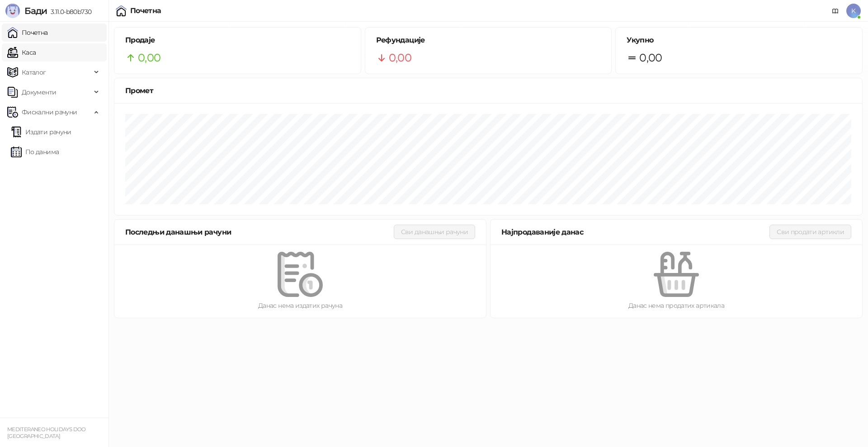  What do you see at coordinates (145, 11) in the screenshot?
I see `div: Почетна` at bounding box center [145, 11].